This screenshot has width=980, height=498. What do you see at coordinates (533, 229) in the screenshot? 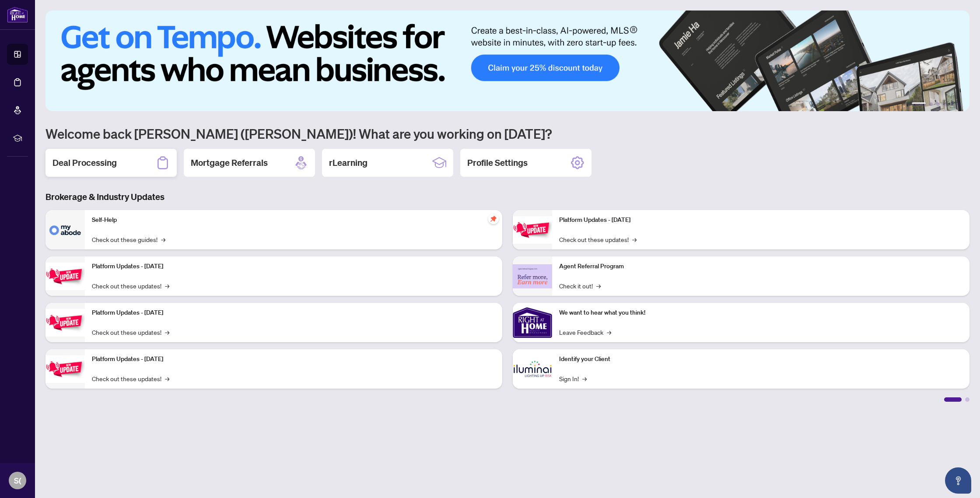
I see `img: Platform Updates - June 23, 2025` at bounding box center [533, 229].